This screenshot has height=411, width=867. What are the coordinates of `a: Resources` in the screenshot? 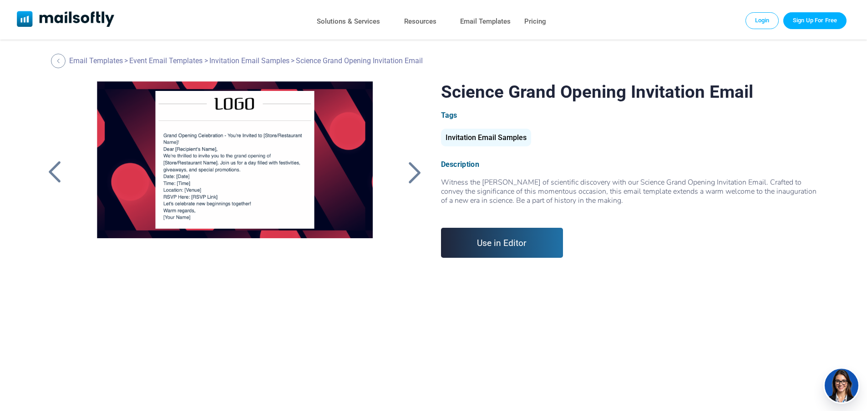 It's located at (420, 21).